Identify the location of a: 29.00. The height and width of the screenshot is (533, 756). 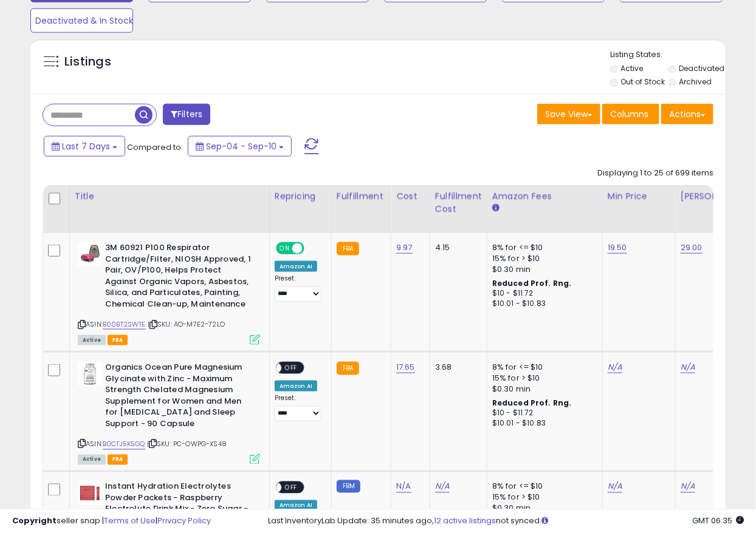
(691, 248).